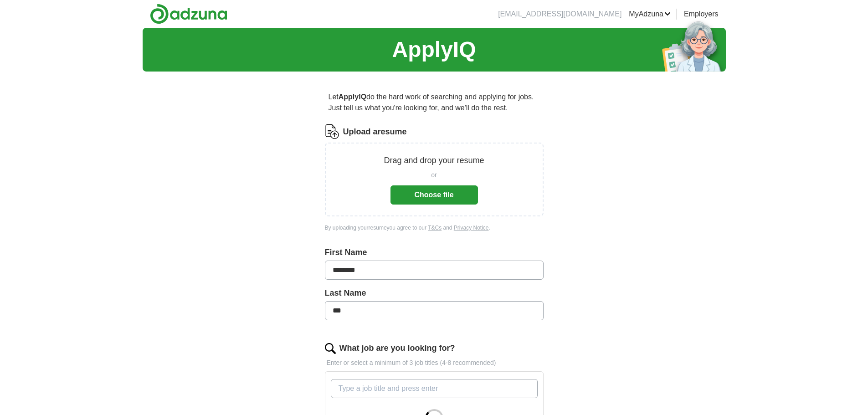 The height and width of the screenshot is (415, 868). I want to click on div: By uploading your resume you agree to our and ., so click(434, 227).